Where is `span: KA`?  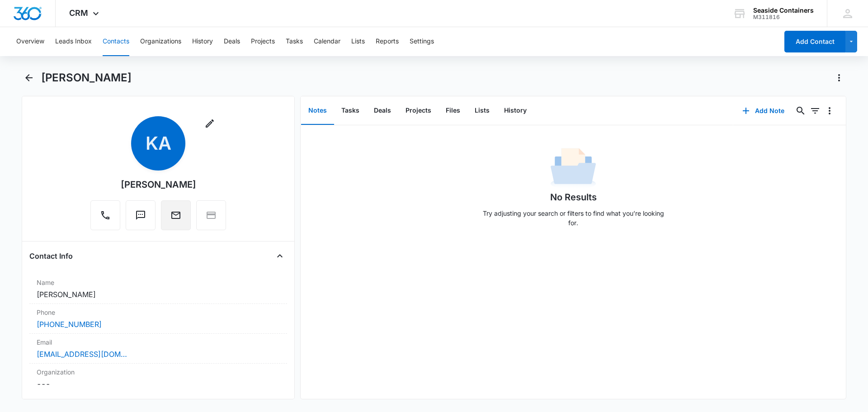
span: KA is located at coordinates (158, 143).